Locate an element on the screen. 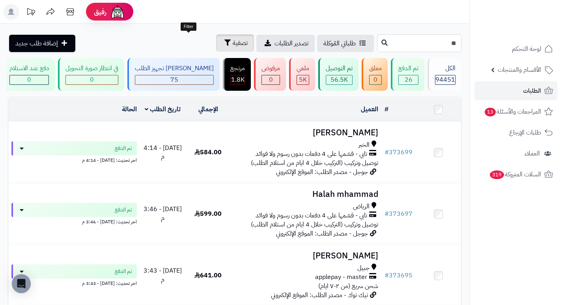 Image resolution: width=562 pixels, height=305 pixels. div: Filter is located at coordinates (189, 27).